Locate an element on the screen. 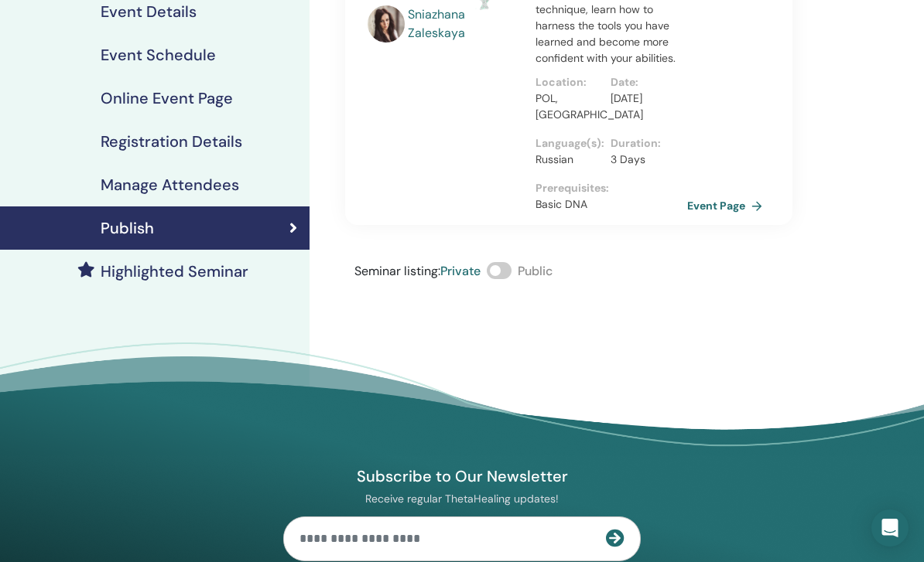 The image size is (924, 562). p: Russian is located at coordinates (568, 159).